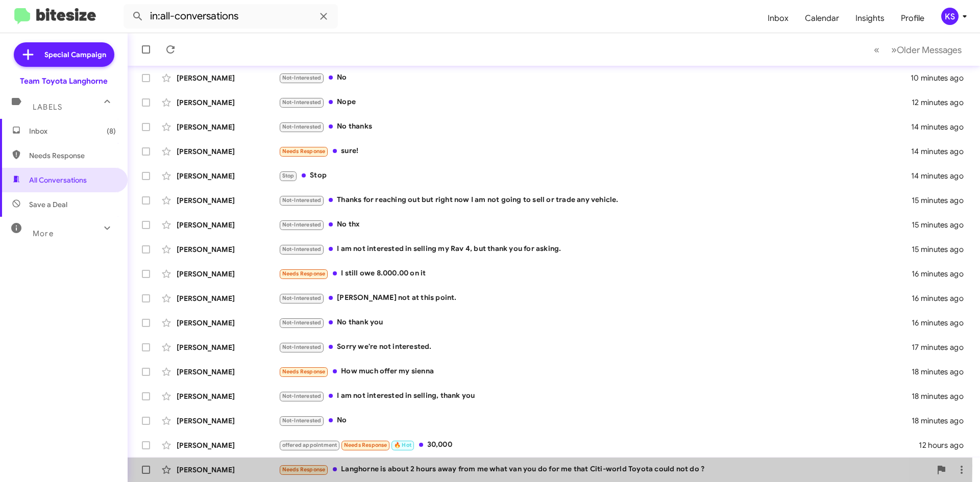  Describe the element at coordinates (230, 16) in the screenshot. I see `input: Search` at that location.